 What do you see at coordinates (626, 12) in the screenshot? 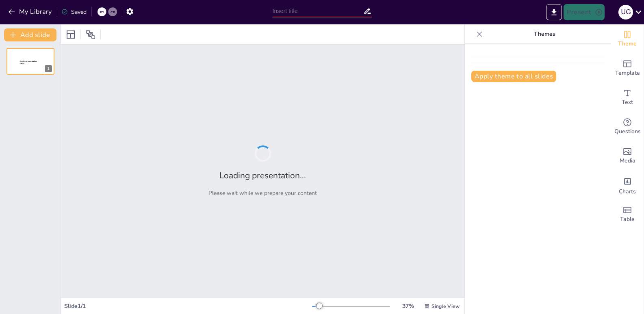
I see `button: U G` at bounding box center [626, 12].